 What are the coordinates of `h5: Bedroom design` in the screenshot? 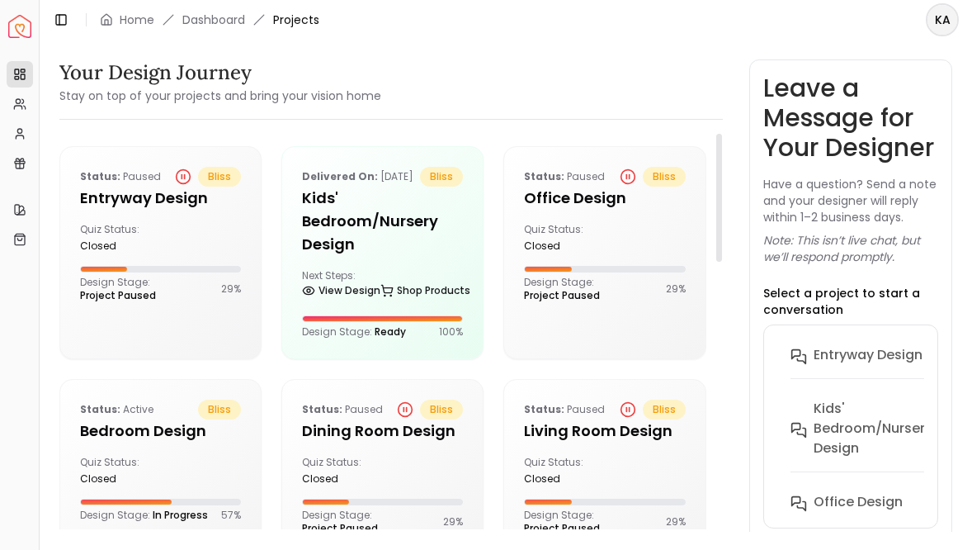 It's located at (160, 431).